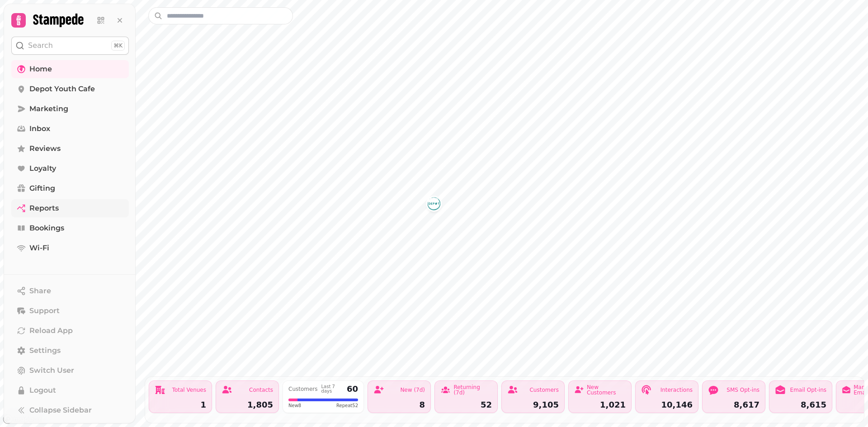 The height and width of the screenshot is (427, 868). Describe the element at coordinates (247, 405) in the screenshot. I see `div: 1,805` at that location.